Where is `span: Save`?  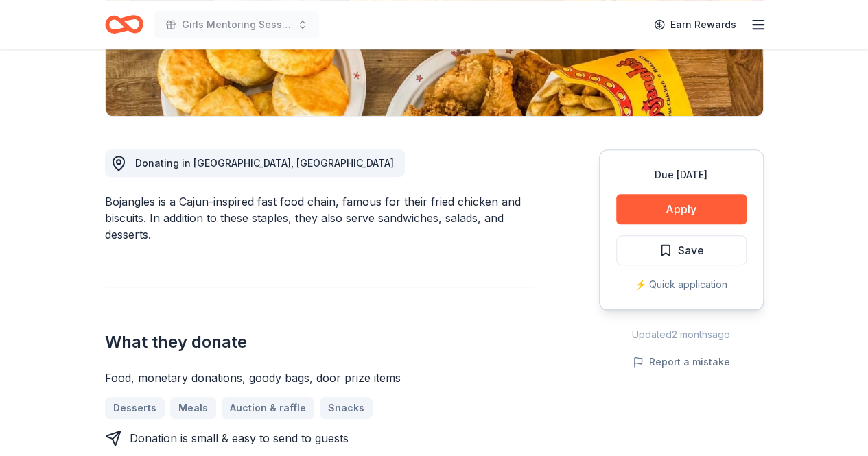 span: Save is located at coordinates (691, 251).